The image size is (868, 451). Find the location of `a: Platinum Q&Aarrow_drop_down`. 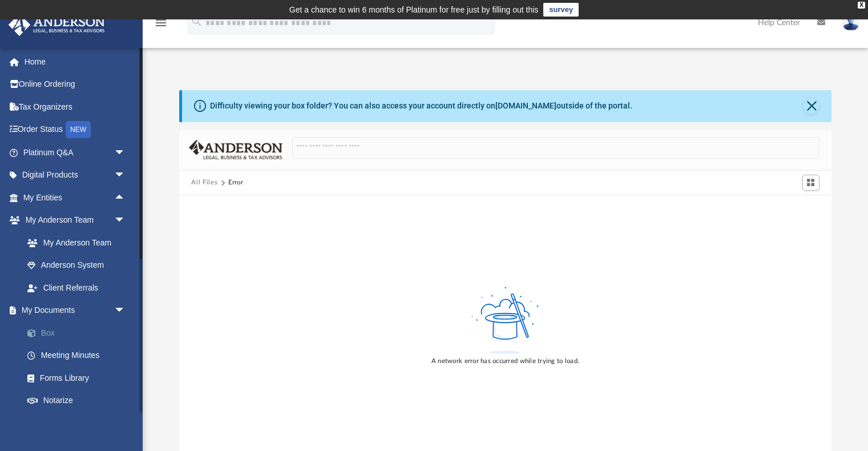

a: Platinum Q&Aarrow_drop_down is located at coordinates (76, 152).